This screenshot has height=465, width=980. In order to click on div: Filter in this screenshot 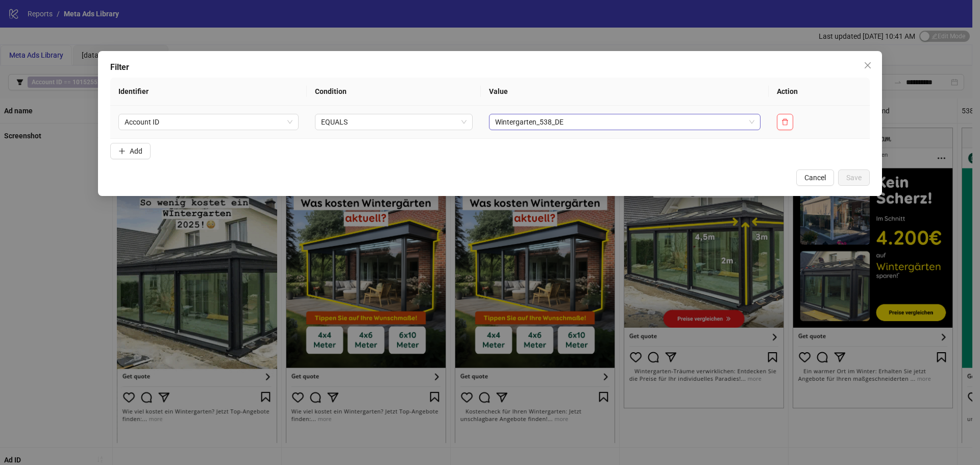, I will do `click(490, 68)`.